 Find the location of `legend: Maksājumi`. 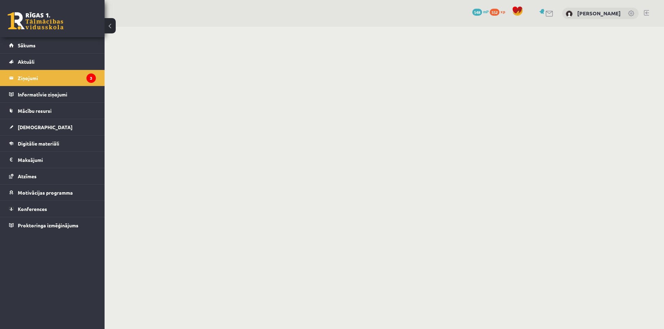

legend: Maksājumi is located at coordinates (57, 160).